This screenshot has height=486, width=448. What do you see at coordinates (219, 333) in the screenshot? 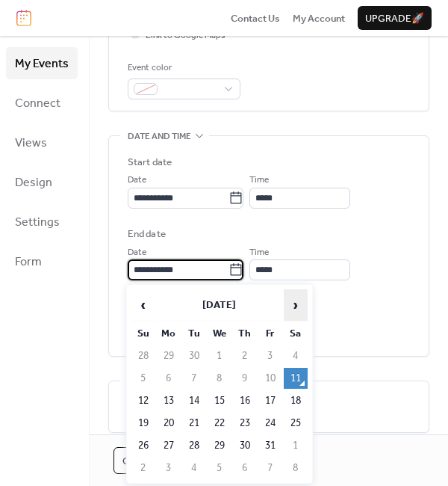
I see `th: We` at bounding box center [219, 333].